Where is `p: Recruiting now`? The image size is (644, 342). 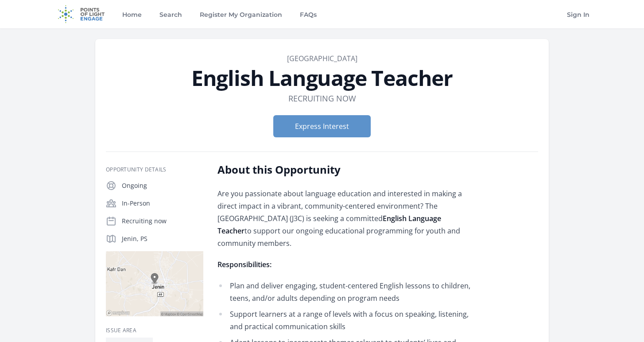 p: Recruiting now is located at coordinates (163, 221).